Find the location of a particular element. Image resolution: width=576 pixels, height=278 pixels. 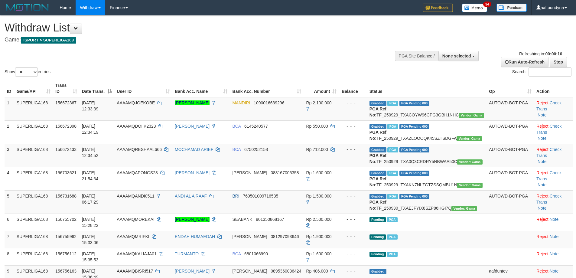

th: Balance is located at coordinates (353, 88).